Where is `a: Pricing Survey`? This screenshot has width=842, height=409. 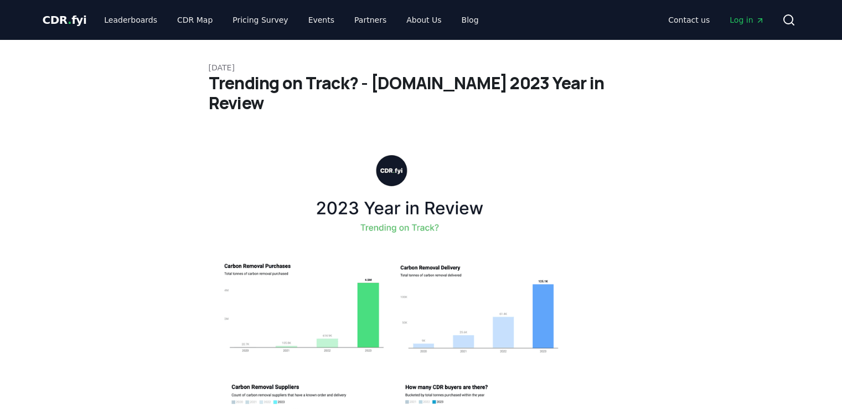
a: Pricing Survey is located at coordinates (260, 20).